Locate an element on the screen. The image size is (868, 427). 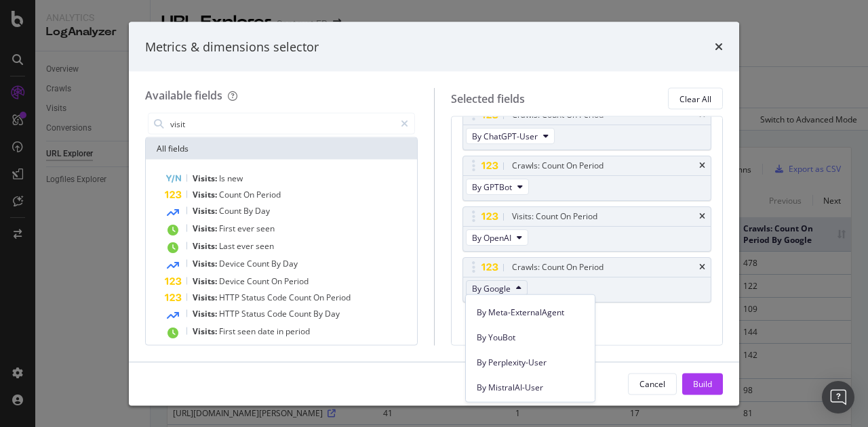
span: Last is located at coordinates (228, 246).